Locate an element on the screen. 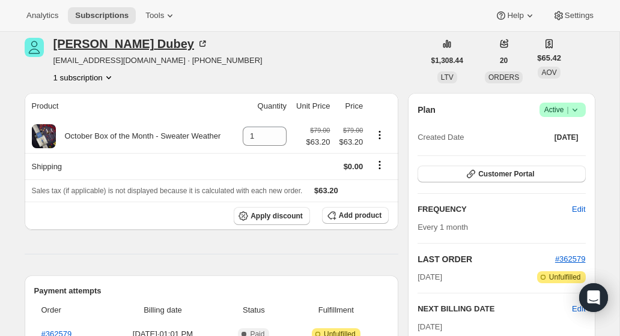 The width and height of the screenshot is (620, 336). span: Customer Portal is located at coordinates (506, 174).